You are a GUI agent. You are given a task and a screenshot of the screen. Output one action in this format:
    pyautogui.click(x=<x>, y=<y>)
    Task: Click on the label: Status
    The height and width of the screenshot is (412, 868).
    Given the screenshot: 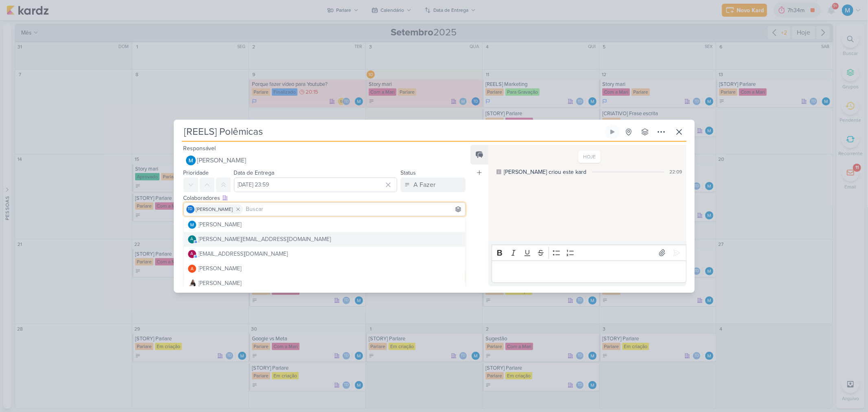 What is the action you would take?
    pyautogui.click(x=408, y=173)
    